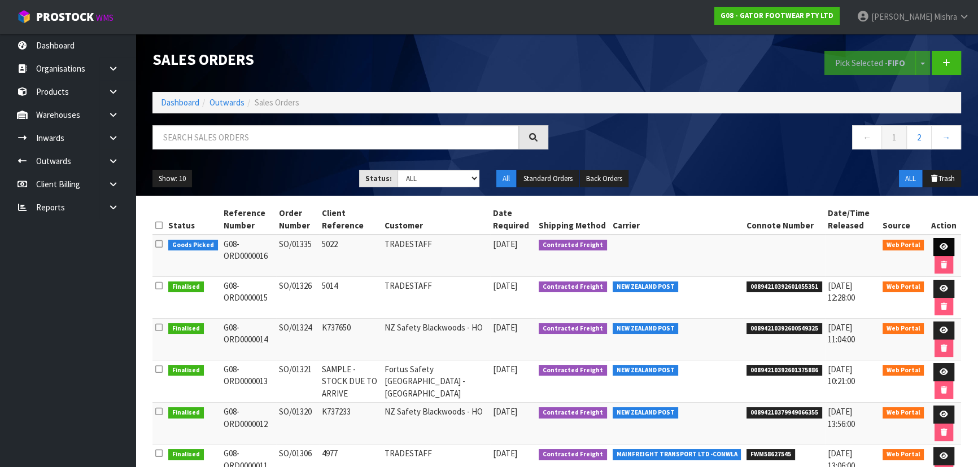  What do you see at coordinates (350, 424) in the screenshot?
I see `td: K737233` at bounding box center [350, 424].